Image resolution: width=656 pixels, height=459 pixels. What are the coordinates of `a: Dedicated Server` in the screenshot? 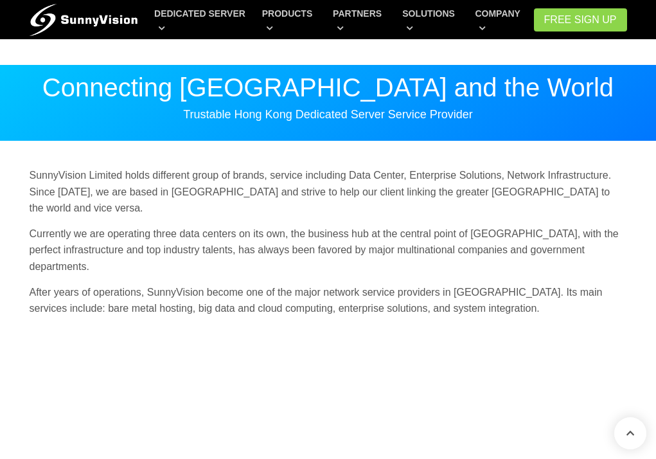 It's located at (200, 21).